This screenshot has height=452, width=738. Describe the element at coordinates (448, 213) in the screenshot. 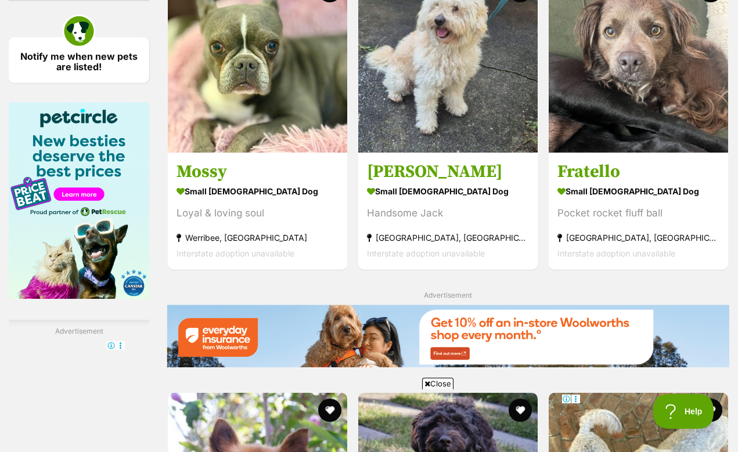

I see `div: Handsome Jack` at that location.